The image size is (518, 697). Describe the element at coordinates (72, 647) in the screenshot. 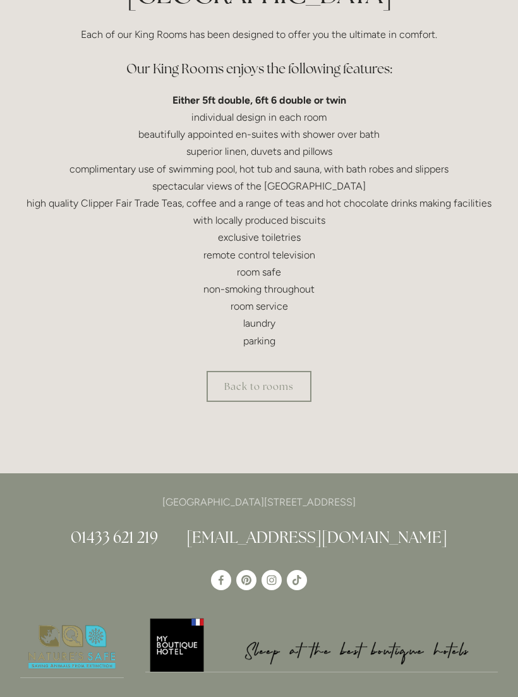

I see `a: Nature's Safe - Logo` at that location.